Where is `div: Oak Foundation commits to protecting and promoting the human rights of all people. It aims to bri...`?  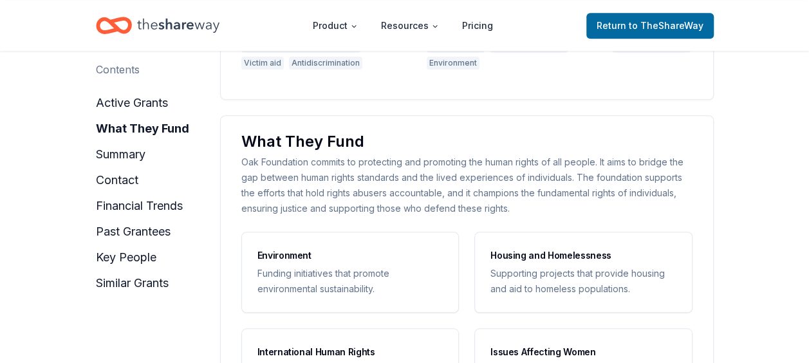 div: Oak Foundation commits to protecting and promoting the human rights of all people. It aims to bri... is located at coordinates (467, 185).